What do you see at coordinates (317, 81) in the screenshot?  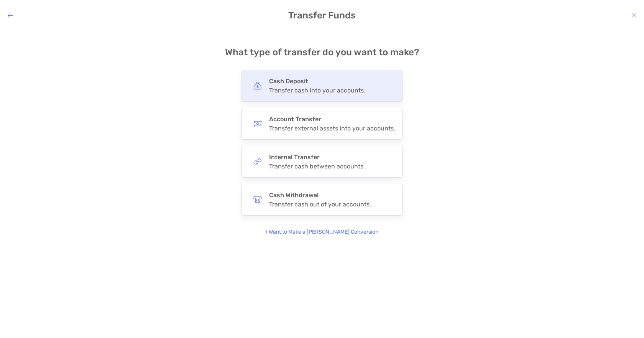 I see `h4: Cash Deposit` at bounding box center [317, 81].